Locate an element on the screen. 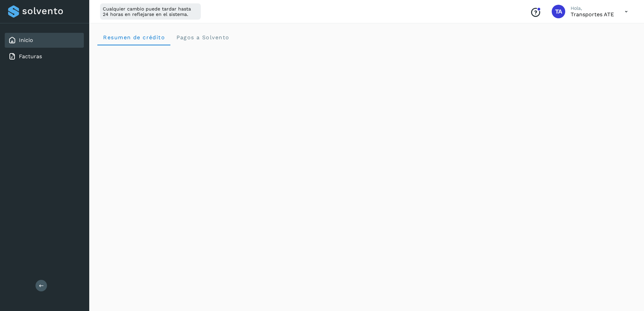  span: Pagos a Solvento is located at coordinates (202, 37).